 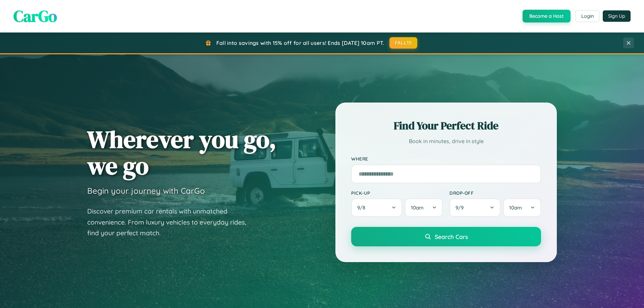 I want to click on span: CarGo, so click(x=35, y=16).